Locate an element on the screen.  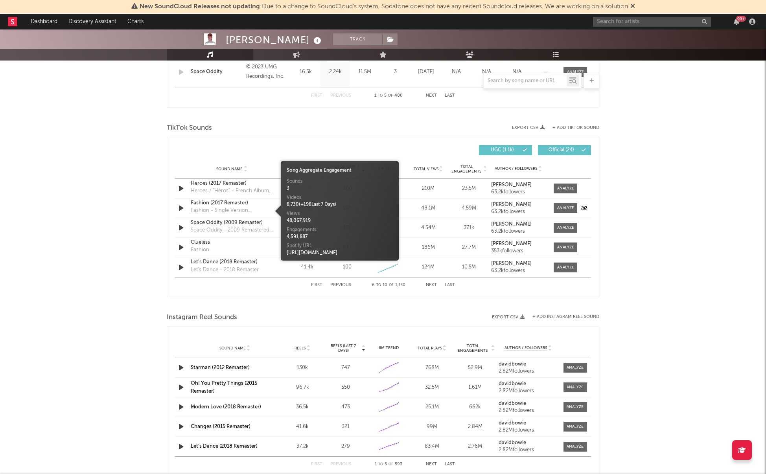
a: Oh! You Pretty Things (2015 Remaster) is located at coordinates (224, 387).